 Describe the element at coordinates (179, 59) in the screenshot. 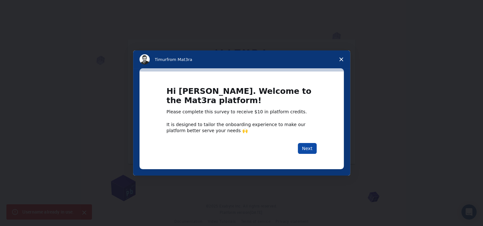

I see `span: from Mat3ra` at that location.